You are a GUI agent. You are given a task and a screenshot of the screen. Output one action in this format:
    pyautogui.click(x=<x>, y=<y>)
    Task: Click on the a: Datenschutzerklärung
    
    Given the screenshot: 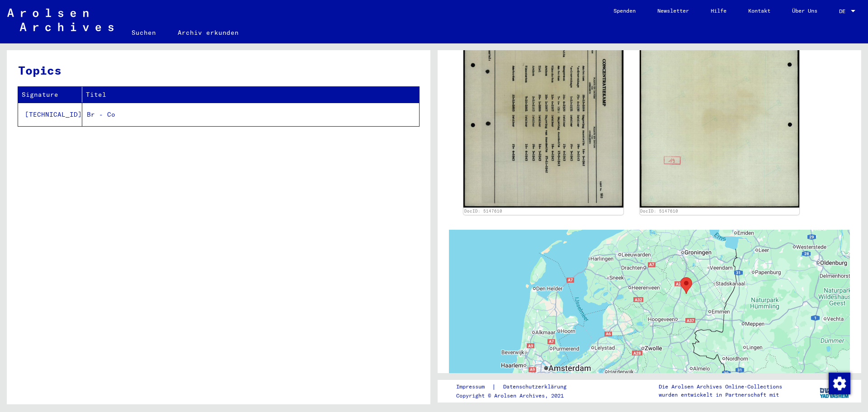 What is the action you would take?
    pyautogui.click(x=537, y=387)
    